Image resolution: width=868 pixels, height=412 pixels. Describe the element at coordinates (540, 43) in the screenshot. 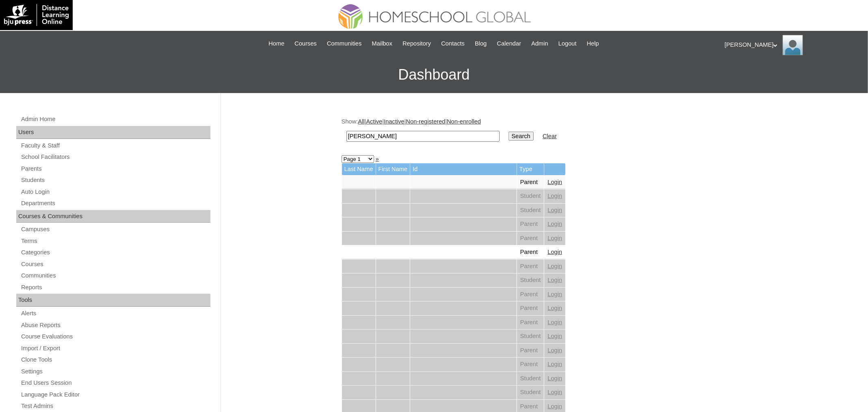

I see `a: Admin` at that location.